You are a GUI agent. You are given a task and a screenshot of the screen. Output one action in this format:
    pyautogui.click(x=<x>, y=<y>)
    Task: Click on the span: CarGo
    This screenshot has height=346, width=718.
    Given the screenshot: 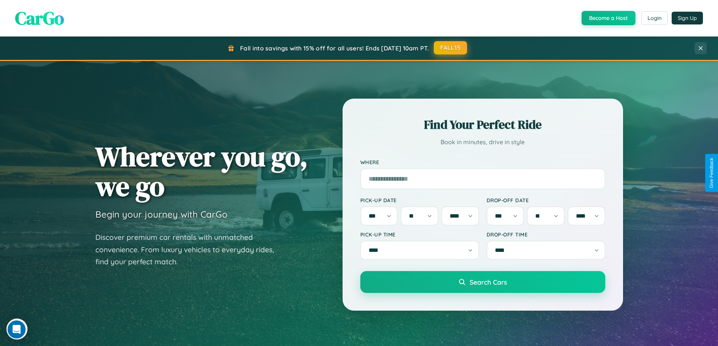 What is the action you would take?
    pyautogui.click(x=40, y=18)
    